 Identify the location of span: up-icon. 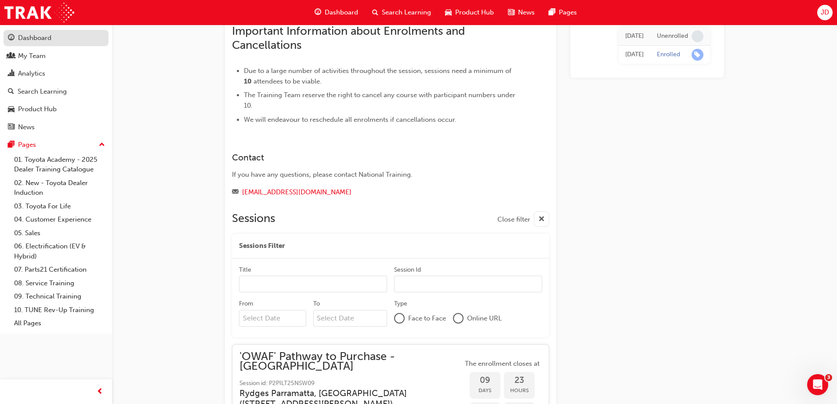
(102, 145).